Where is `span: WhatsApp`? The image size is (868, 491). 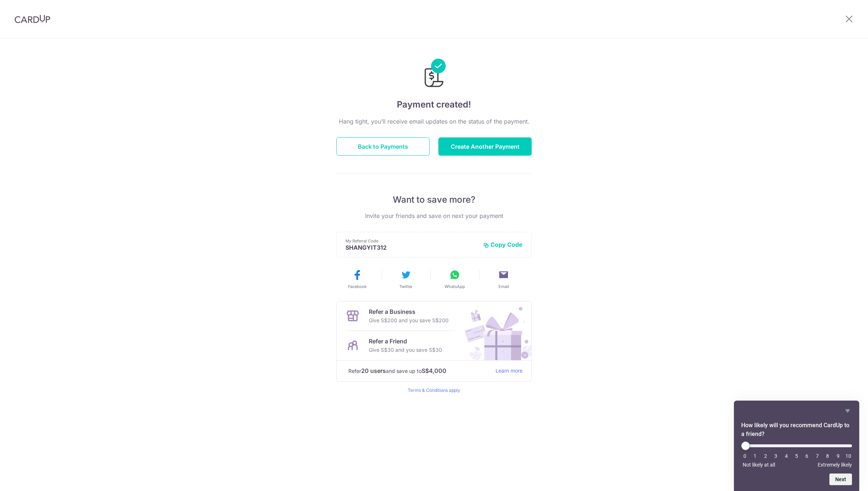
span: WhatsApp is located at coordinates (454, 287).